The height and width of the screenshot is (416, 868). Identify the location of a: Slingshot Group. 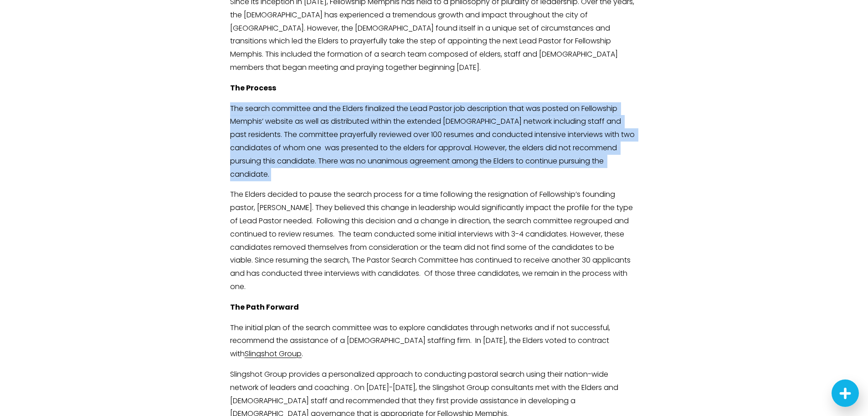
(273, 353).